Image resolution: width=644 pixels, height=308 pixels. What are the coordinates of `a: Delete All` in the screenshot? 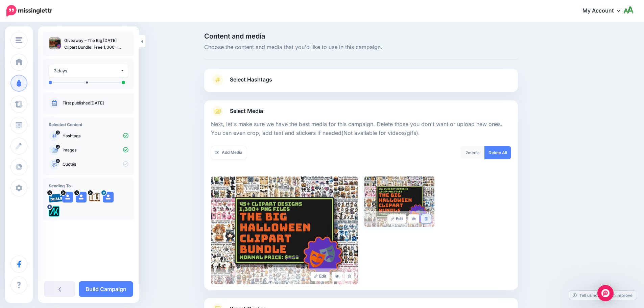 It's located at (498, 152).